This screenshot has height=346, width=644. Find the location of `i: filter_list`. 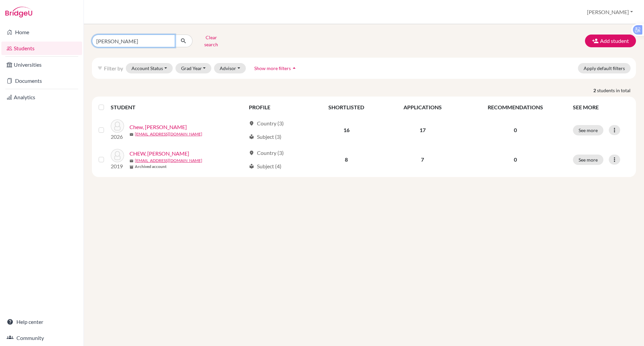

i: filter_list is located at coordinates (100, 68).